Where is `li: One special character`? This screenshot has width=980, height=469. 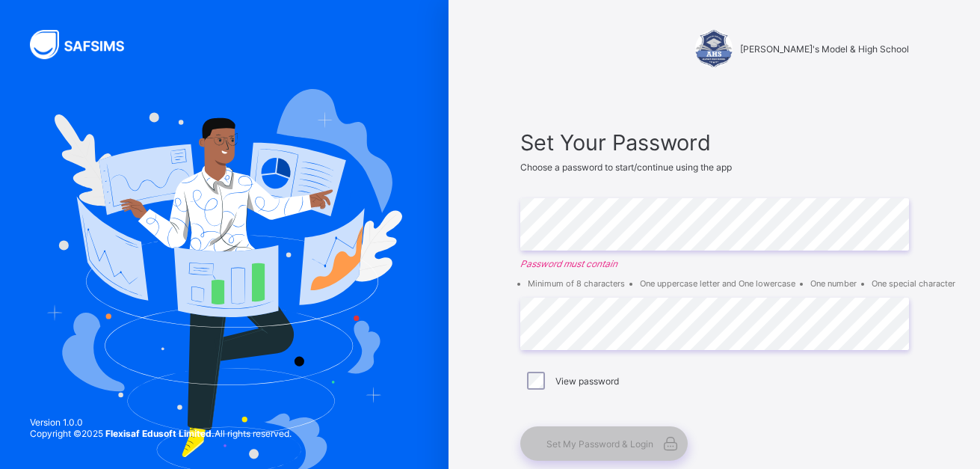 li: One special character is located at coordinates (913, 283).